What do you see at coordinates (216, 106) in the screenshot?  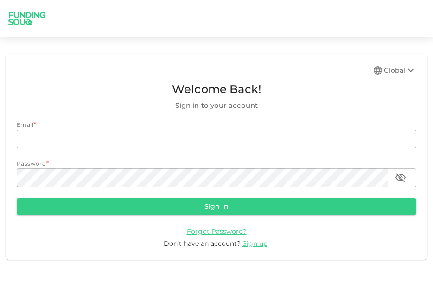 I see `span: Sign in to your account` at bounding box center [216, 106].